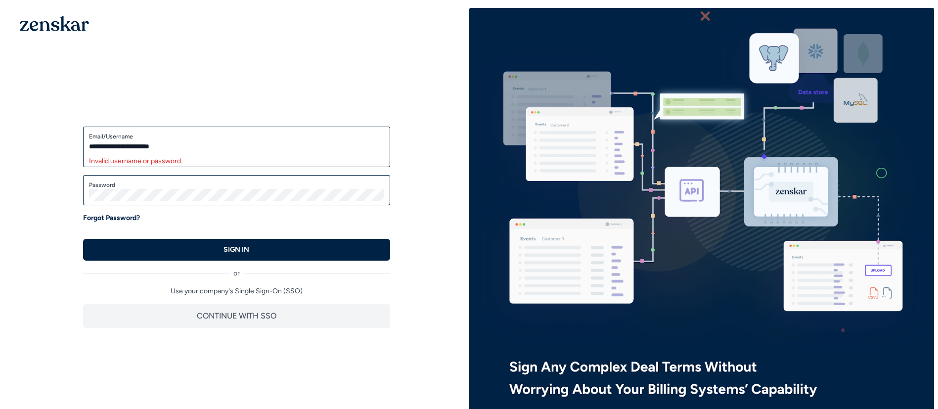 This screenshot has height=409, width=938. What do you see at coordinates (236, 250) in the screenshot?
I see `button: SIGN IN` at bounding box center [236, 250].